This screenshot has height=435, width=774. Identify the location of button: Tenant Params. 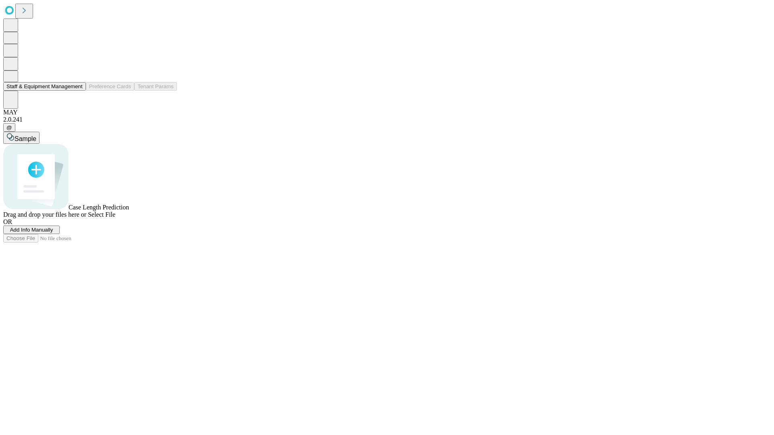
(156, 86).